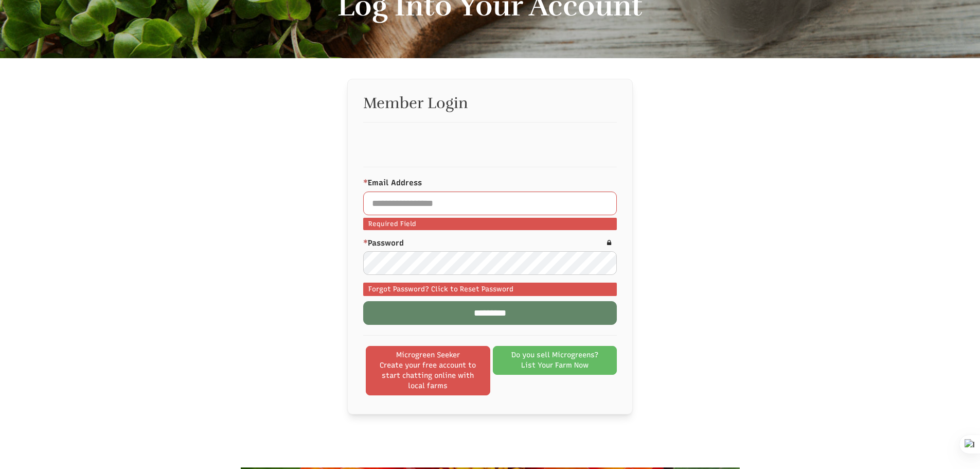 This screenshot has width=980, height=469. Describe the element at coordinates (429, 376) in the screenshot. I see `span: Create your free account to start chatting online with local farms` at that location.